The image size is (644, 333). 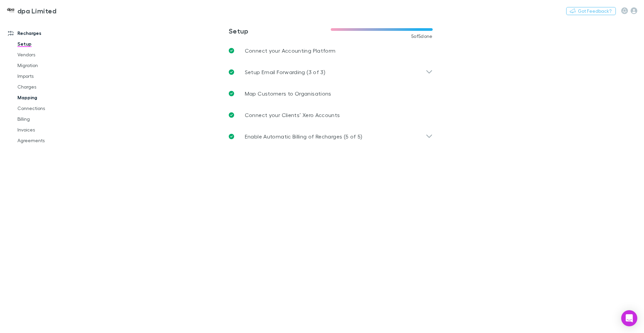 I want to click on a: Charges, so click(x=51, y=87).